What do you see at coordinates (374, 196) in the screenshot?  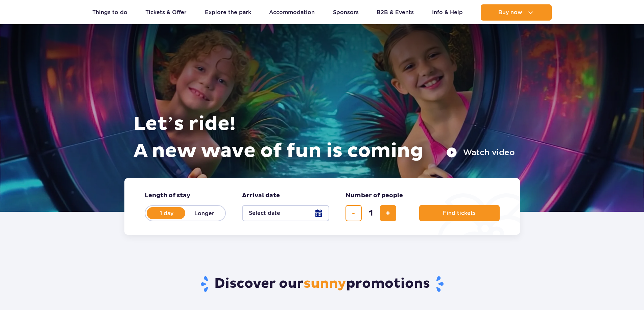 I see `span: Number of people` at bounding box center [374, 196].